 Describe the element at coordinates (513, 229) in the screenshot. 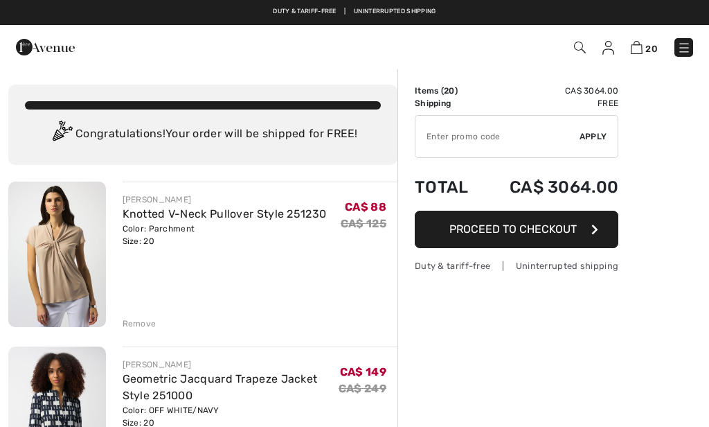

I see `span: Proceed to Checkout` at that location.